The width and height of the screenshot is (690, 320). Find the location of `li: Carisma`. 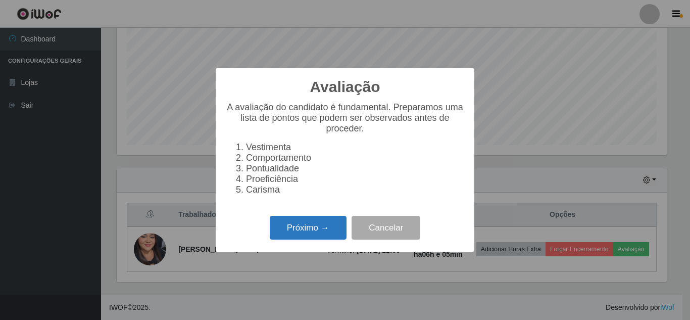

li: Carisma is located at coordinates (355, 190).